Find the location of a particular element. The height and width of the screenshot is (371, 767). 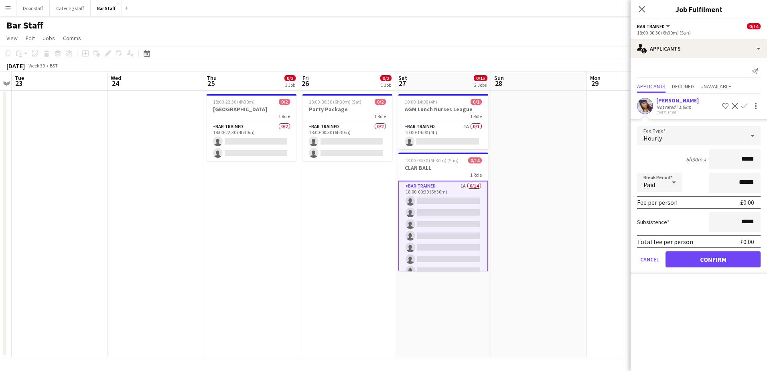

div: Total fee per person is located at coordinates (665, 242).